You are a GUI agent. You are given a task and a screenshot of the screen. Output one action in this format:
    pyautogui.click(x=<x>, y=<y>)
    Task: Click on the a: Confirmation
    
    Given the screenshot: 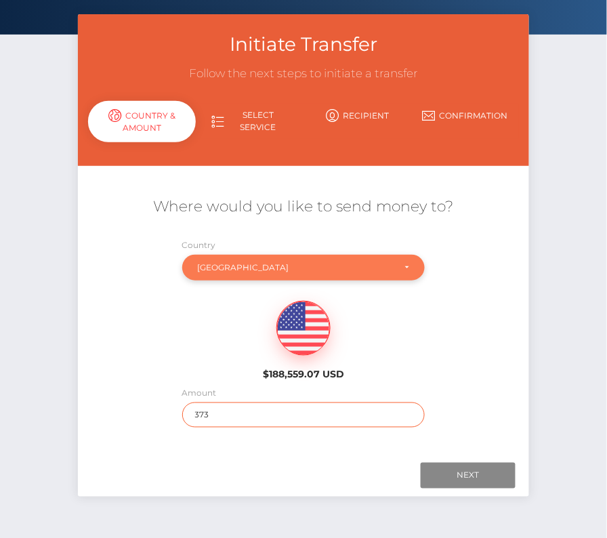 What is the action you would take?
    pyautogui.click(x=464, y=115)
    